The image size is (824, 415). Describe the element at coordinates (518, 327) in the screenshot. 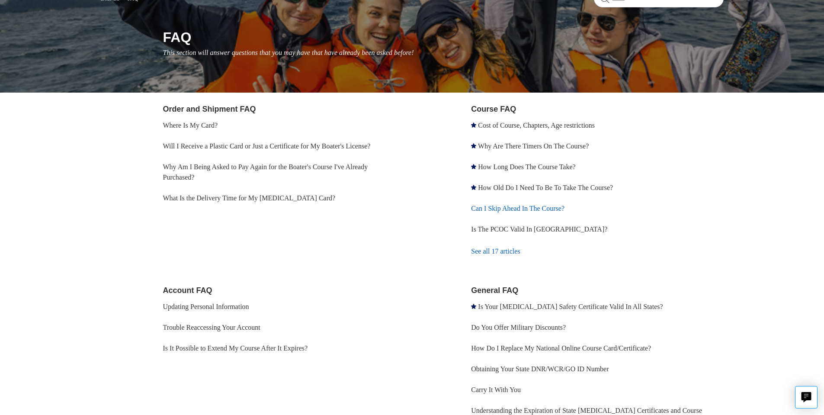

I see `a: Do You Offer Military Discounts?` at that location.